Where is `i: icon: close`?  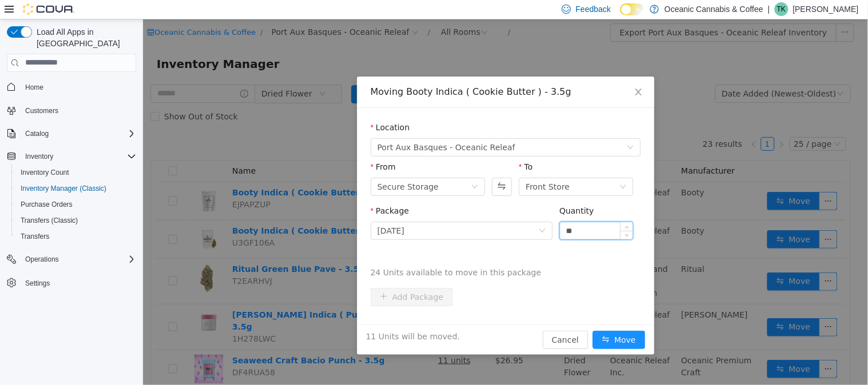 i: icon: close is located at coordinates (495, 72).